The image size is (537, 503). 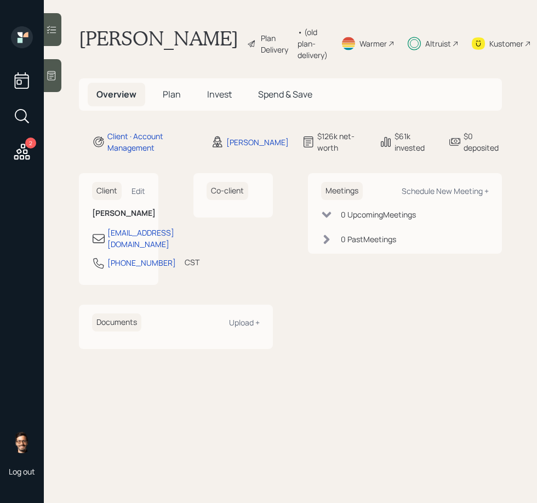 What do you see at coordinates (342, 191) in the screenshot?
I see `h6: Meetings` at bounding box center [342, 191].